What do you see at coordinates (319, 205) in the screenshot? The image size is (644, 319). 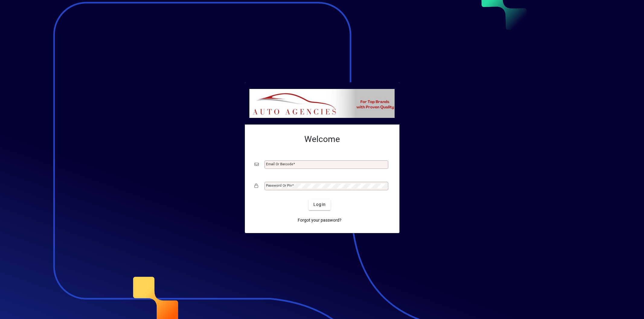 I see `span: Login` at bounding box center [319, 205].